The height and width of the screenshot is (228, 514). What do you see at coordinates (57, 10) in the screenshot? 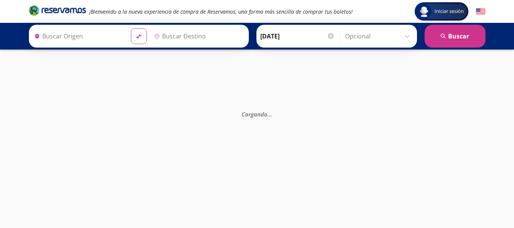
I see `i: Brand Logo` at bounding box center [57, 10].